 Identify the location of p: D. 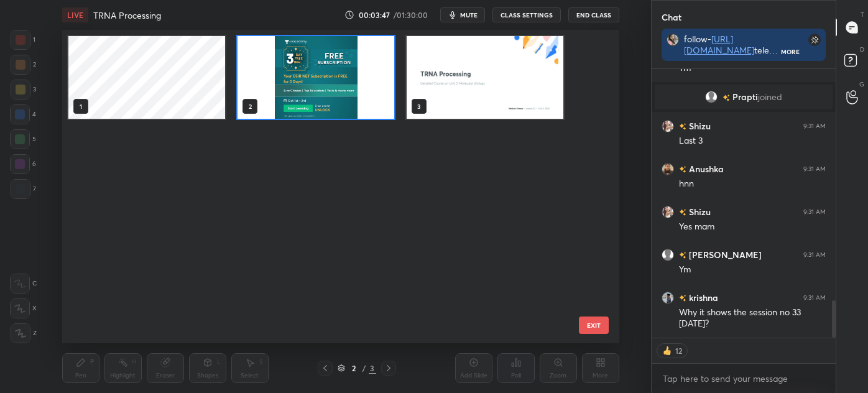
(861, 49).